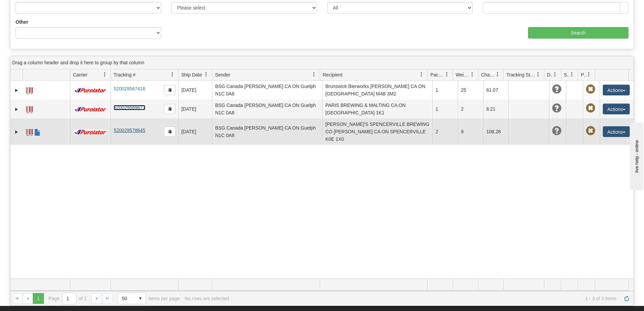  What do you see at coordinates (584, 75) in the screenshot?
I see `span: Pickup Status` at bounding box center [584, 75].